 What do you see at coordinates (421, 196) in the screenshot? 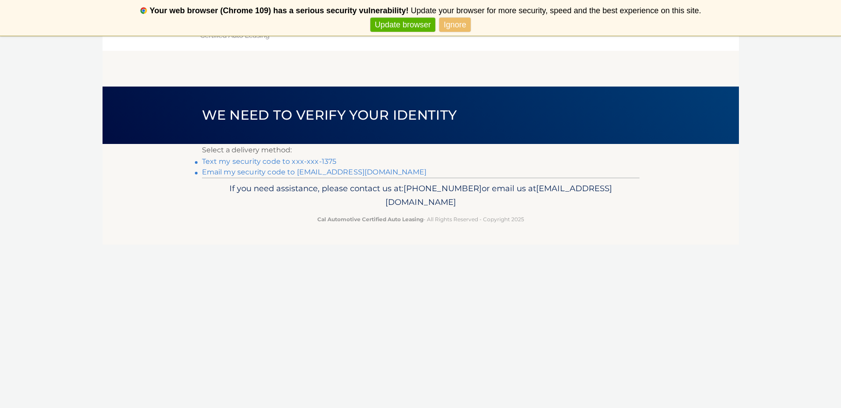
I see `p: If you need assistance, please contact us at: or email us at` at bounding box center [421, 196].